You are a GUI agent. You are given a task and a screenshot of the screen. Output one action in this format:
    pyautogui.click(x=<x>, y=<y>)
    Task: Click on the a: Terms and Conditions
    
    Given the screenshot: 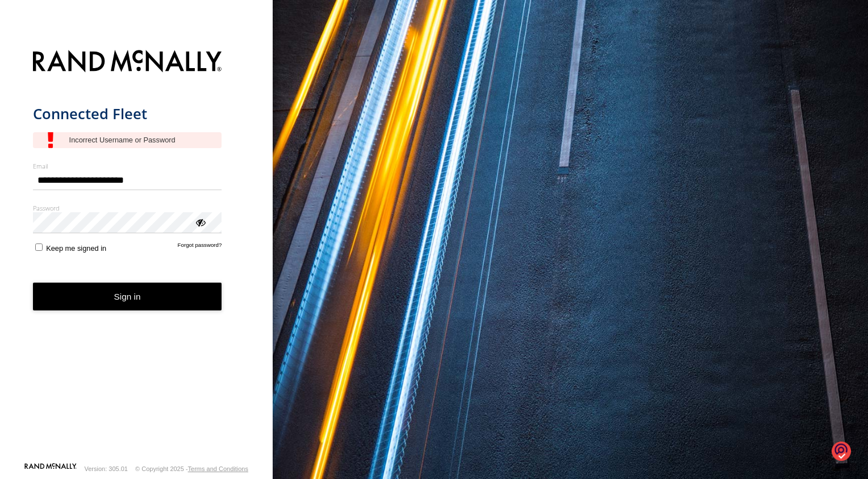 What is the action you would take?
    pyautogui.click(x=218, y=469)
    